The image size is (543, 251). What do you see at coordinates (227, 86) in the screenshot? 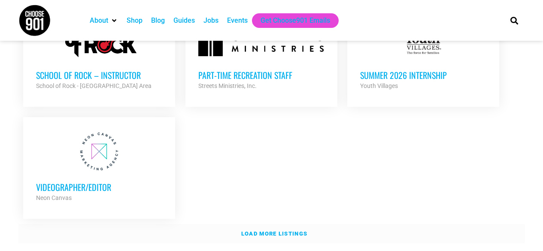
I see `strong: Streets Ministries, Inc.` at bounding box center [227, 86].